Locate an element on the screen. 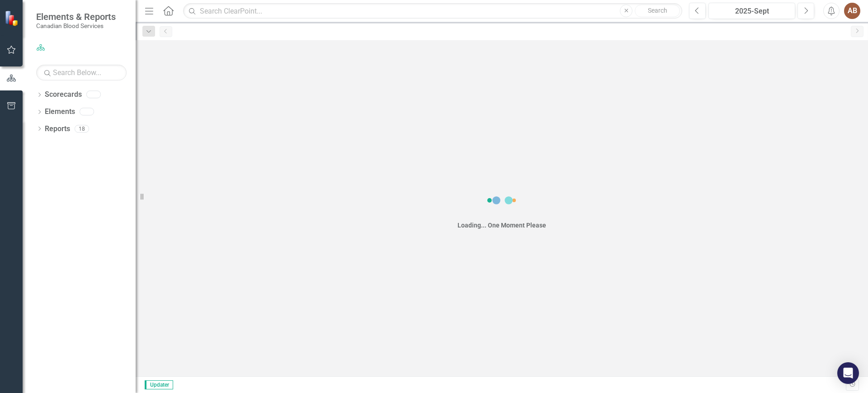  div: 2025-Sept is located at coordinates (752, 11).